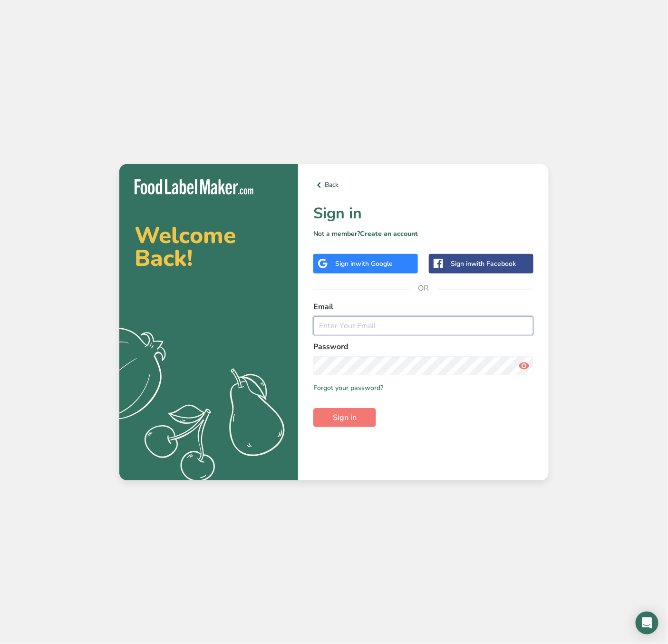  I want to click on span: OR, so click(424, 288).